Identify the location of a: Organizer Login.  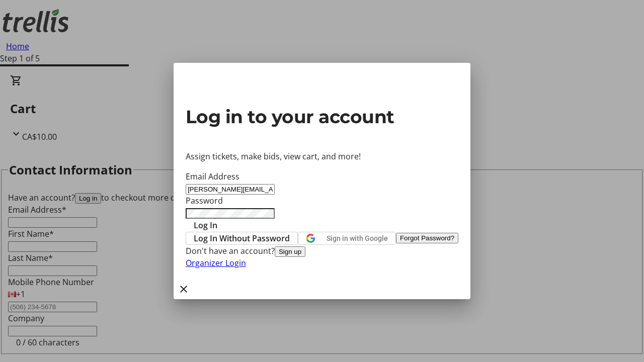
(216, 263).